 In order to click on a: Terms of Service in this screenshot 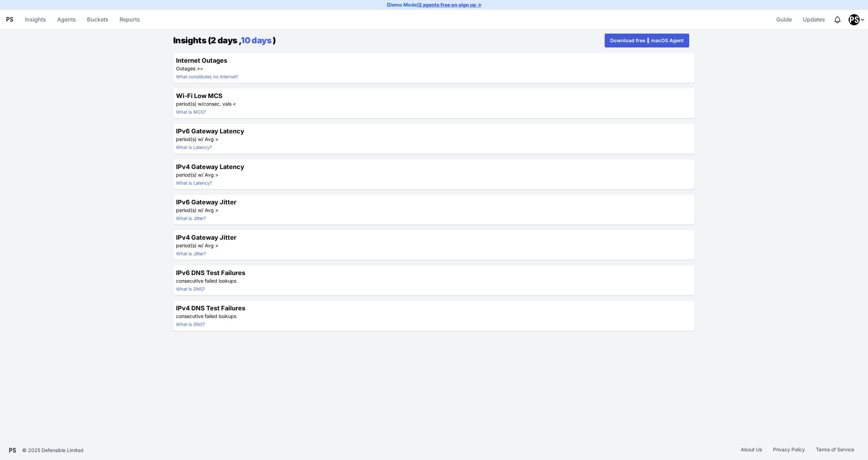, I will do `click(835, 450)`.